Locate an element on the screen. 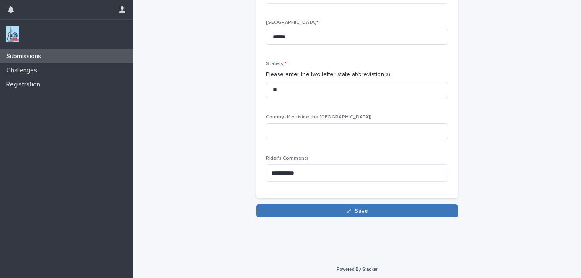 This screenshot has height=278, width=581. img: jxsLJbdS1eYBI7rVAS4p is located at coordinates (13, 34).